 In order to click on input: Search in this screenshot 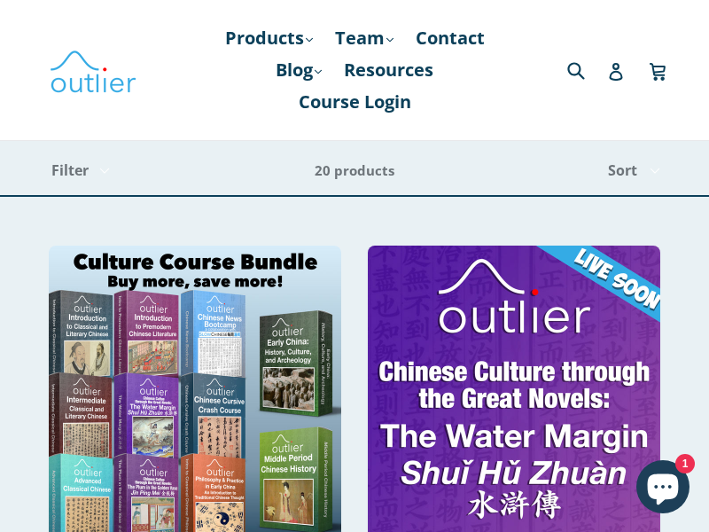, I will do `click(587, 69)`.